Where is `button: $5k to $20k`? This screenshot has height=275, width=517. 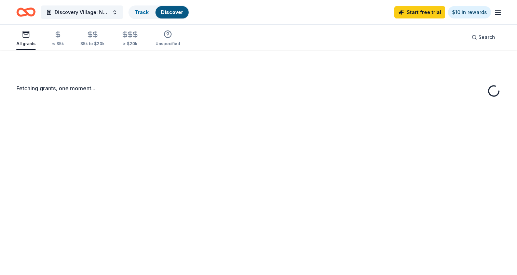 button: $5k to $20k is located at coordinates (92, 39).